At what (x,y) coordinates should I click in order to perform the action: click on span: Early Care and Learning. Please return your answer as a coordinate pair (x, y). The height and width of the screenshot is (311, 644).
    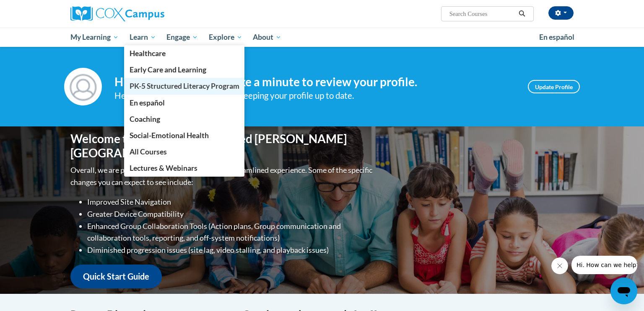
    Looking at the image, I should click on (168, 69).